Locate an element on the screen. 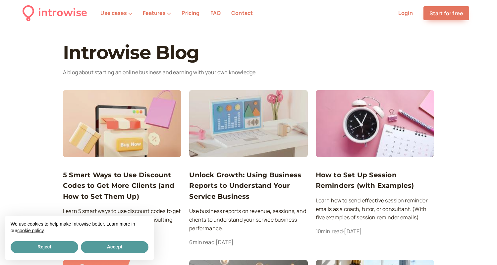 The image size is (497, 265). a: Pricing is located at coordinates (191, 13).